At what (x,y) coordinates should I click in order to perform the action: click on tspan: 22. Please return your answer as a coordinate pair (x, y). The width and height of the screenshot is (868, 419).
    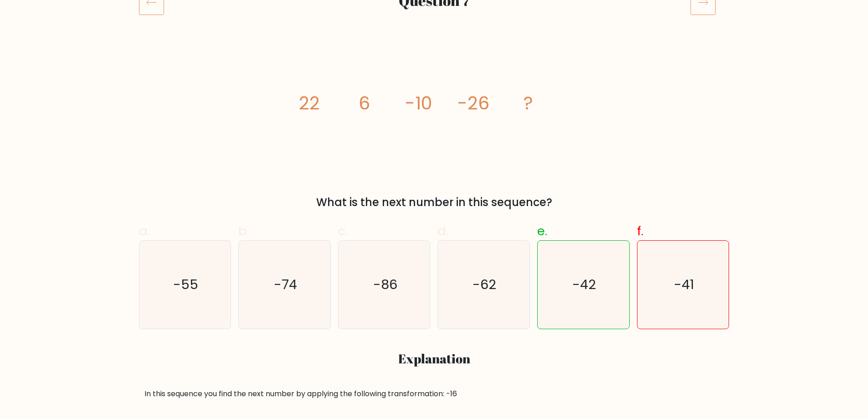
    Looking at the image, I should click on (310, 103).